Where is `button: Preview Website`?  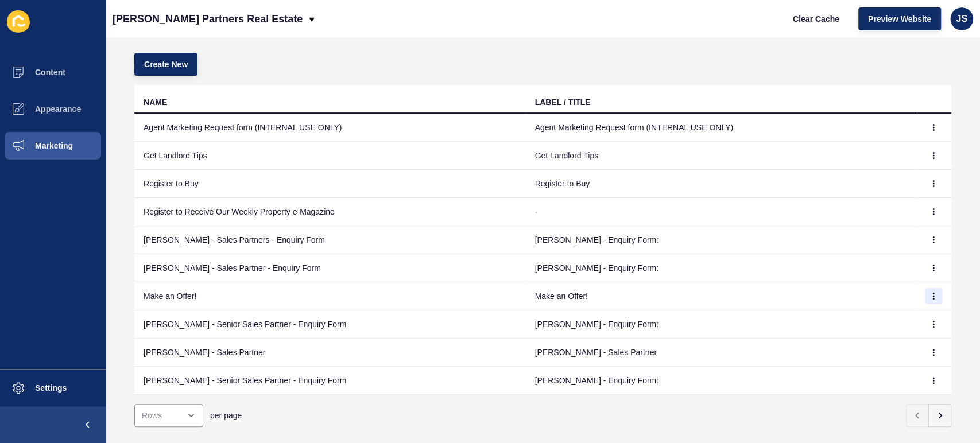 button: Preview Website is located at coordinates (900, 19).